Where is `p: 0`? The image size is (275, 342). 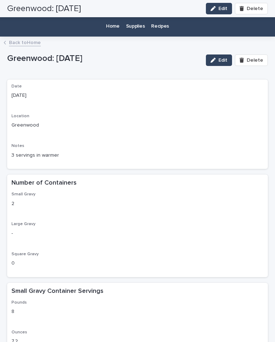 p: 0 is located at coordinates (137, 263).